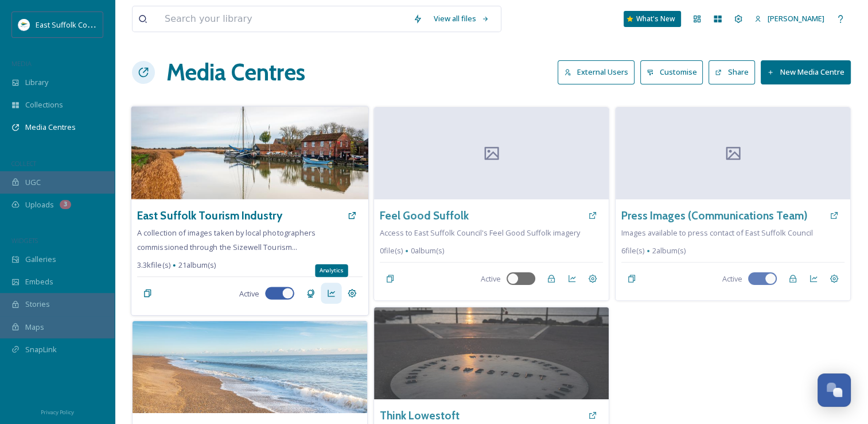  Describe the element at coordinates (154, 265) in the screenshot. I see `span: 3.3k file(s)` at that location.